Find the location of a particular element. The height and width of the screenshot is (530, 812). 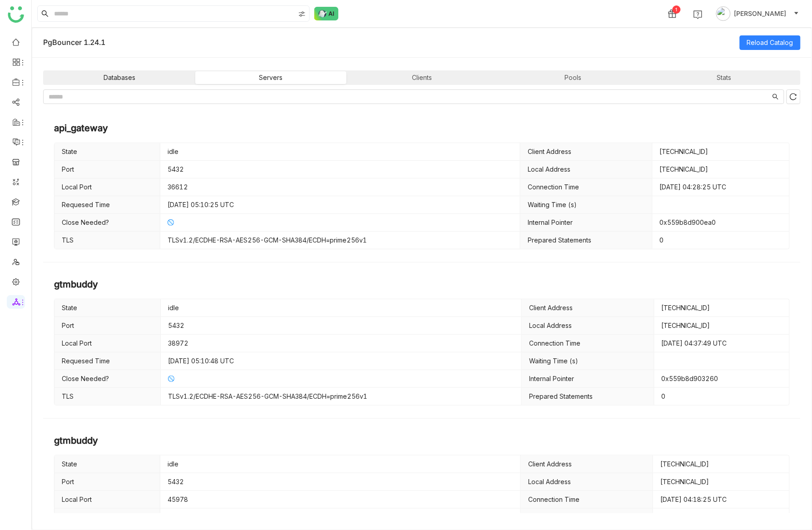

img: avatar is located at coordinates (723, 13).